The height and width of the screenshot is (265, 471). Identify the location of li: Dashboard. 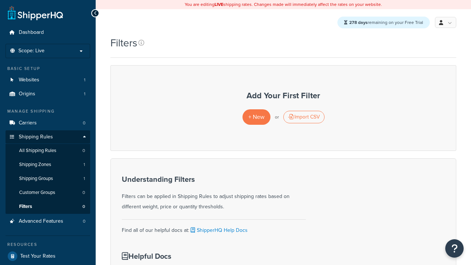
(48, 32).